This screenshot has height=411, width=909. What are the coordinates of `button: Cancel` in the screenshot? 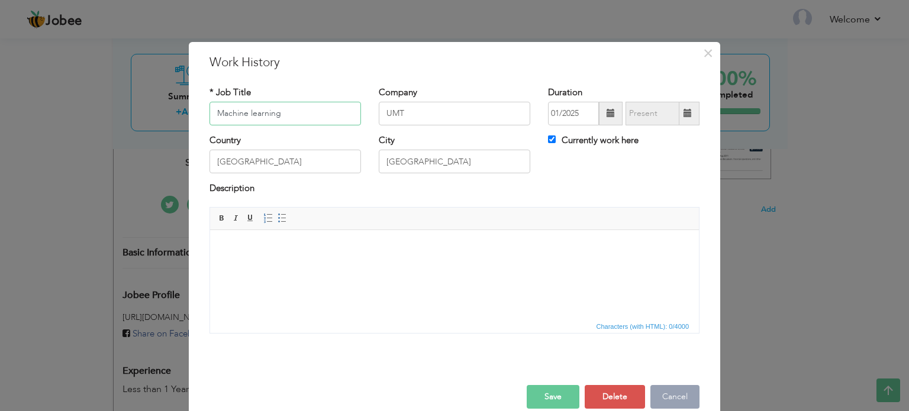 It's located at (675, 397).